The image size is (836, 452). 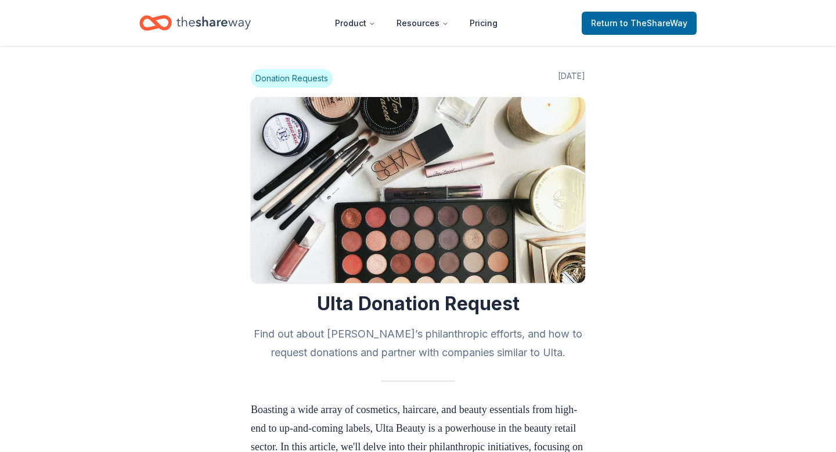 What do you see at coordinates (654, 23) in the screenshot?
I see `span: to TheShareWay` at bounding box center [654, 23].